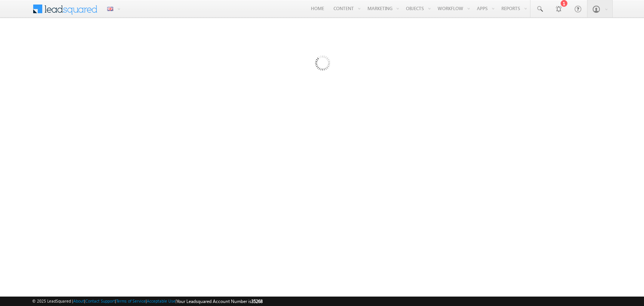 The height and width of the screenshot is (306, 644). Describe the element at coordinates (78, 301) in the screenshot. I see `a: About` at that location.